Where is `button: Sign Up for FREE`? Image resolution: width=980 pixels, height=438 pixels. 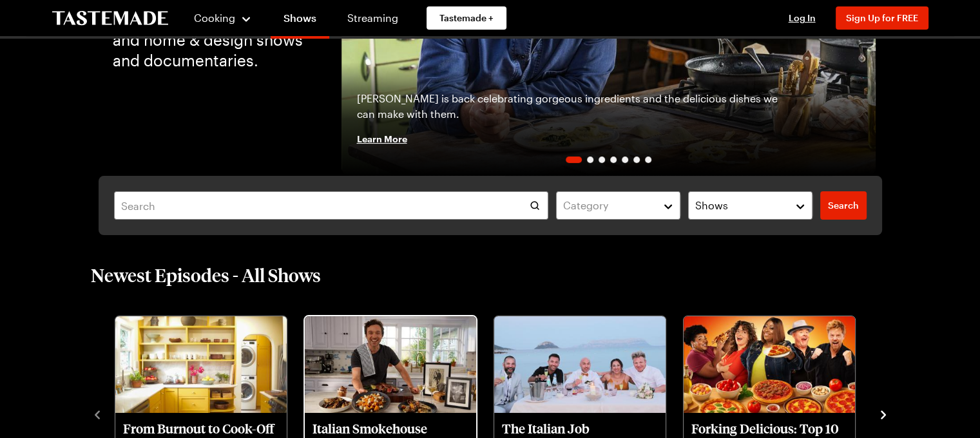
button: Sign Up for FREE is located at coordinates (882, 18).